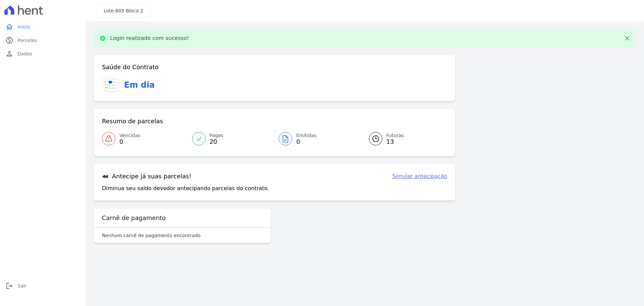  I want to click on h3: Lote:, so click(123, 11).